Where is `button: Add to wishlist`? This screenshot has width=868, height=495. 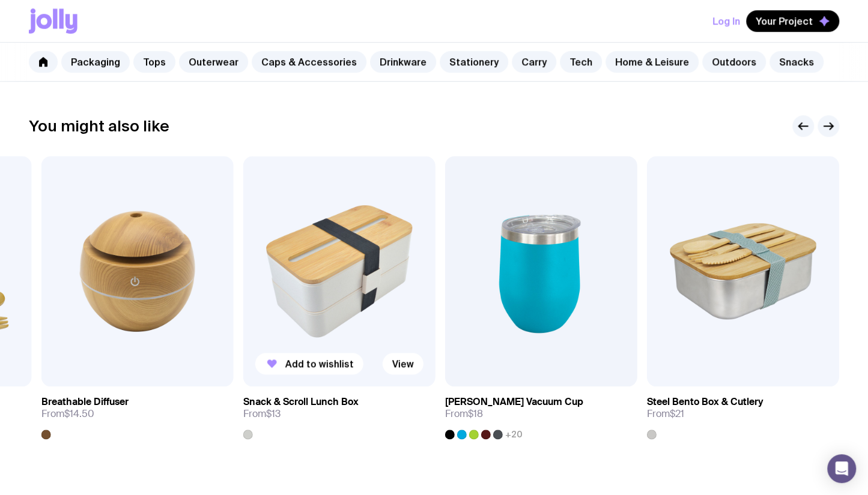
button: Add to wishlist is located at coordinates (309, 364).